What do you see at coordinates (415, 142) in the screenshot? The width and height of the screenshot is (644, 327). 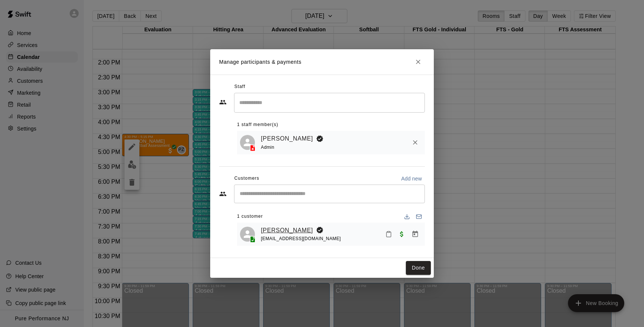 I see `button: Remove` at bounding box center [415, 142].